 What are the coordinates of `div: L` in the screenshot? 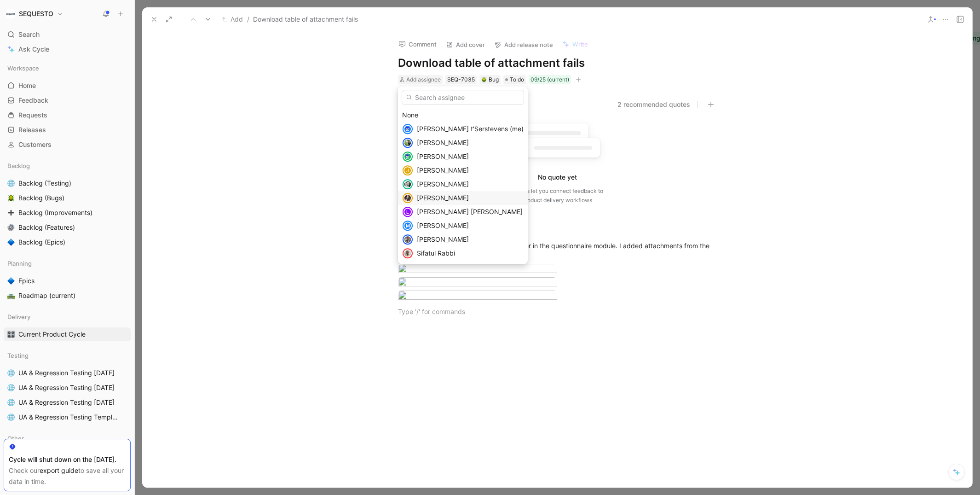 It's located at (408, 212).